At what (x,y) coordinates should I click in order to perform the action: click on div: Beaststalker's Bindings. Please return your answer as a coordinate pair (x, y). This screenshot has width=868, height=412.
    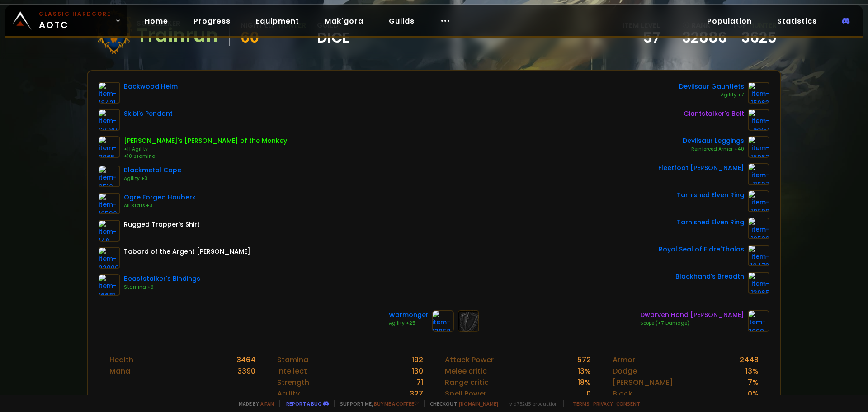
    Looking at the image, I should click on (162, 278).